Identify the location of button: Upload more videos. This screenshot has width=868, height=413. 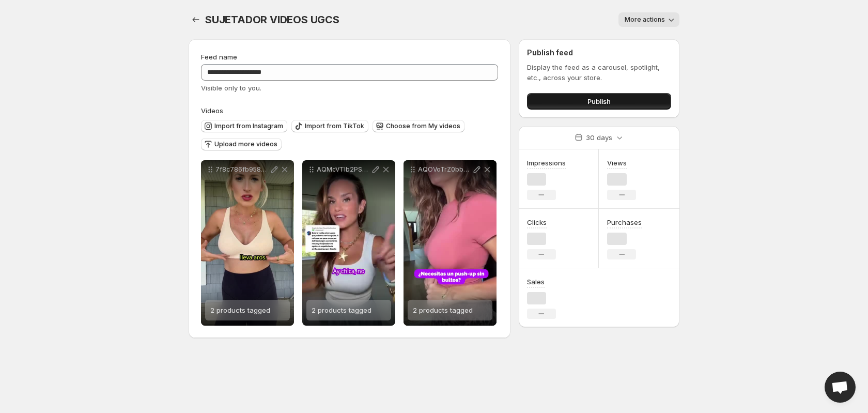
(241, 144).